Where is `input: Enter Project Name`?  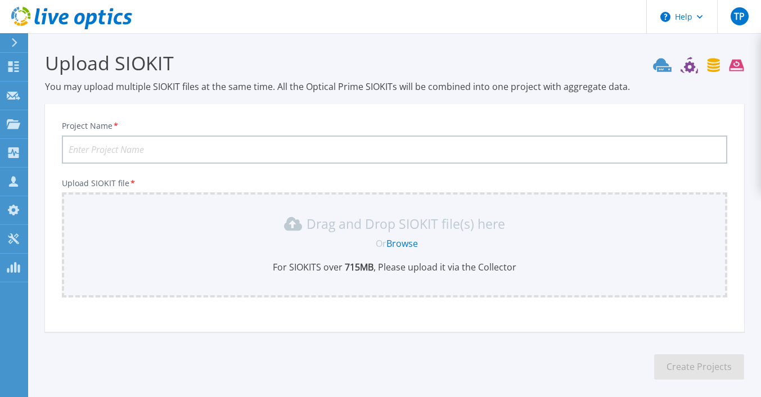
input: Enter Project Name is located at coordinates (394, 150).